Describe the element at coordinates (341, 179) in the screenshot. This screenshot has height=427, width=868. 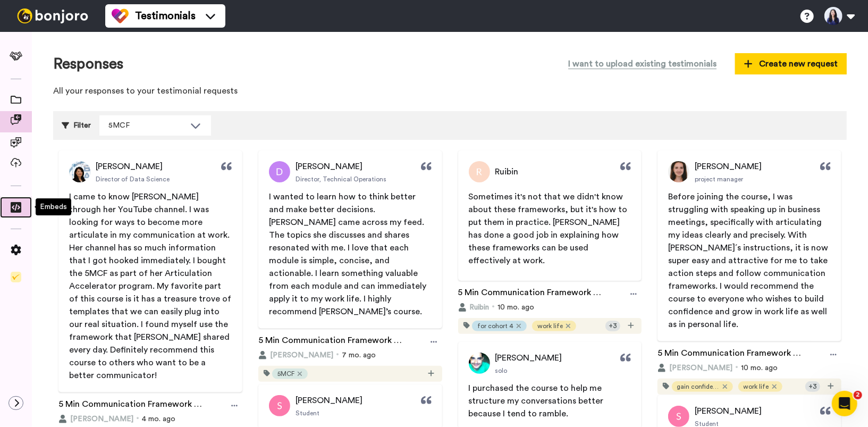
I see `span: Director, Technical Operations` at that location.